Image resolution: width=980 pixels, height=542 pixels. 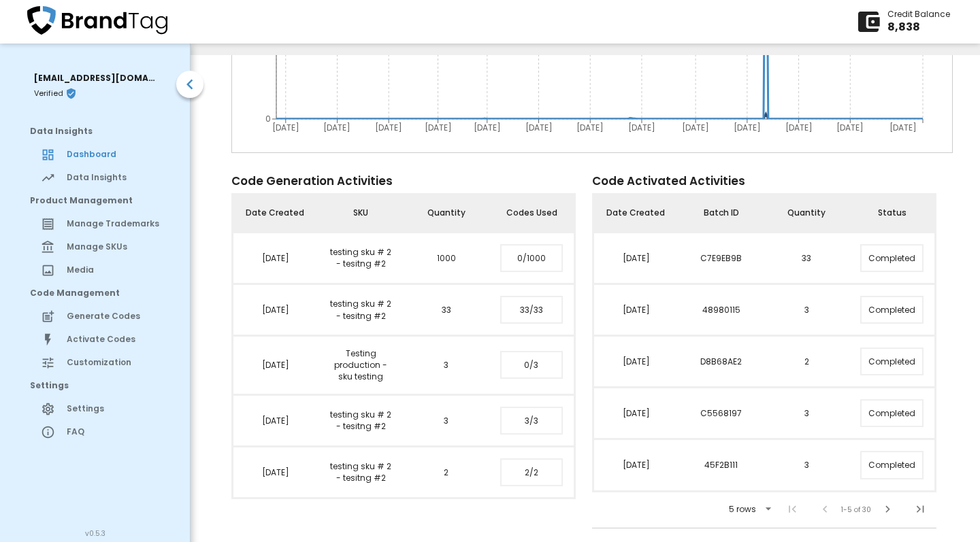 What do you see at coordinates (360, 214) in the screenshot?
I see `th: SKU` at bounding box center [360, 214].